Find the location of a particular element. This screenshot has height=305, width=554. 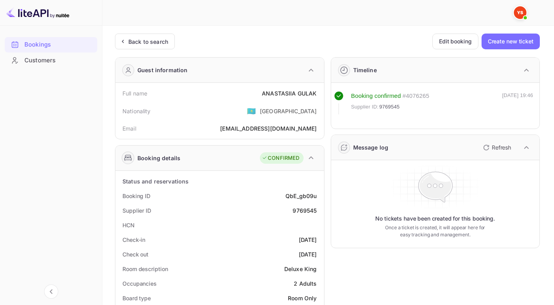

div: Occupancies is located at coordinates (139, 283).